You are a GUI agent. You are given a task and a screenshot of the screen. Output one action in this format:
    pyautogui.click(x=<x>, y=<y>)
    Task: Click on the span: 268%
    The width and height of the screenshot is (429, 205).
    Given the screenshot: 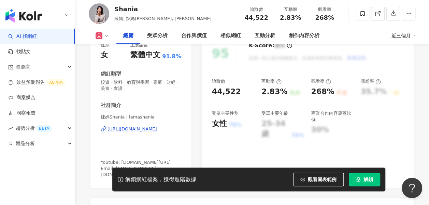 What is the action you would take?
    pyautogui.click(x=325, y=18)
    